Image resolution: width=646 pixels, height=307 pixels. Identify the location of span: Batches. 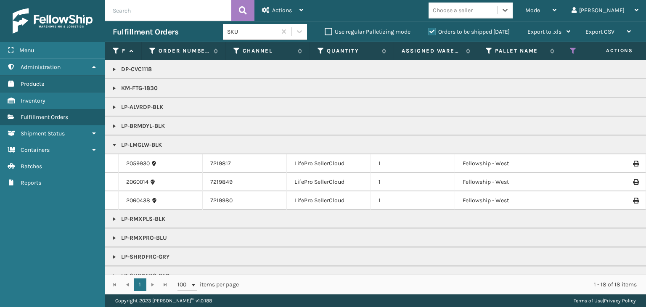
(31, 166).